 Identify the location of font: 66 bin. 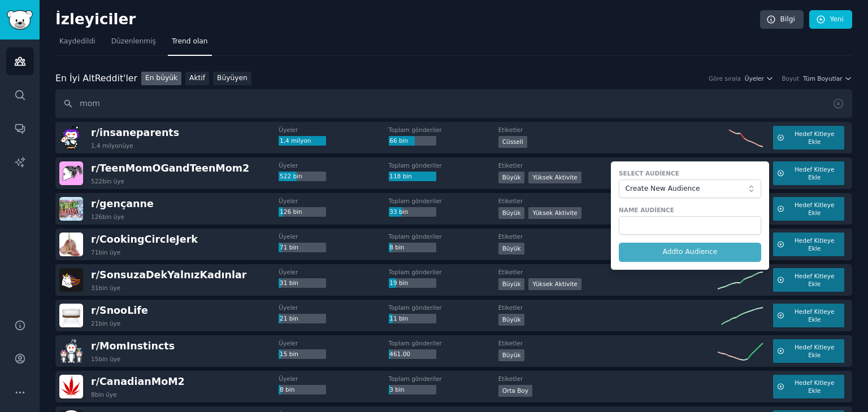
(398, 140).